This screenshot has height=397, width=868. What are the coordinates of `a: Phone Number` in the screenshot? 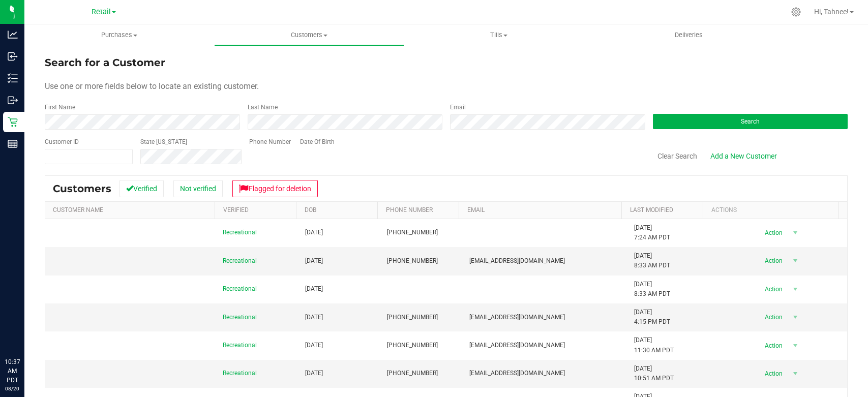 It's located at (409, 210).